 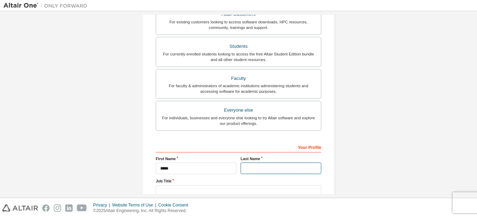 I want to click on label: Last Name, so click(x=281, y=159).